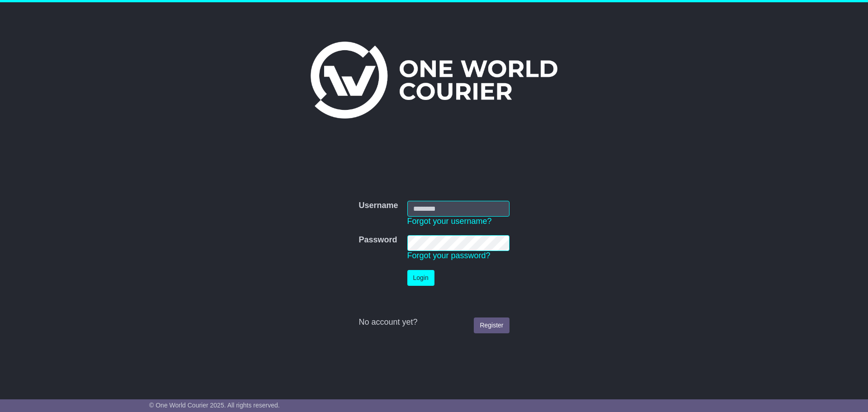 This screenshot has height=412, width=868. Describe the element at coordinates (378, 206) in the screenshot. I see `label: Username` at that location.